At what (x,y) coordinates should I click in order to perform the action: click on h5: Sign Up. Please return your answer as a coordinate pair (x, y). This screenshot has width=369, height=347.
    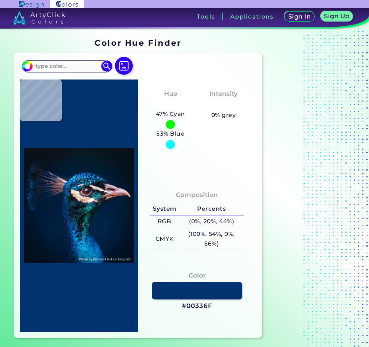
    Looking at the image, I should click on (337, 16).